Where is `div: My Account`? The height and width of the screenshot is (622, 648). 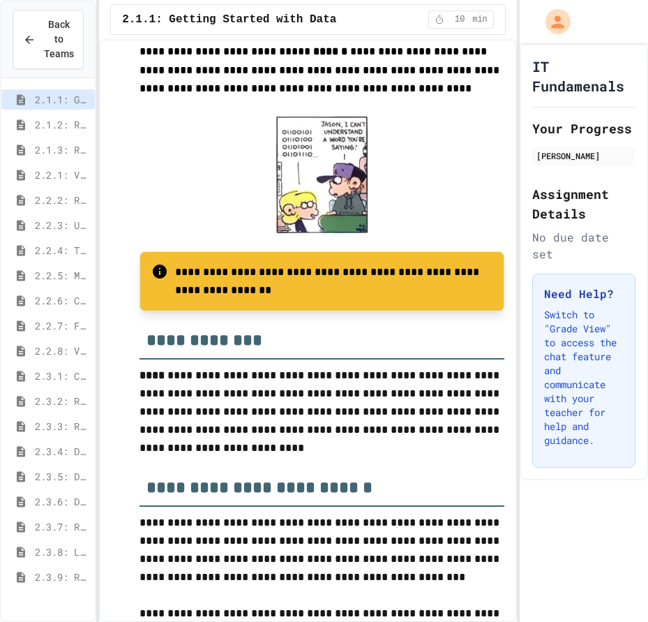 div: My Account is located at coordinates (553, 22).